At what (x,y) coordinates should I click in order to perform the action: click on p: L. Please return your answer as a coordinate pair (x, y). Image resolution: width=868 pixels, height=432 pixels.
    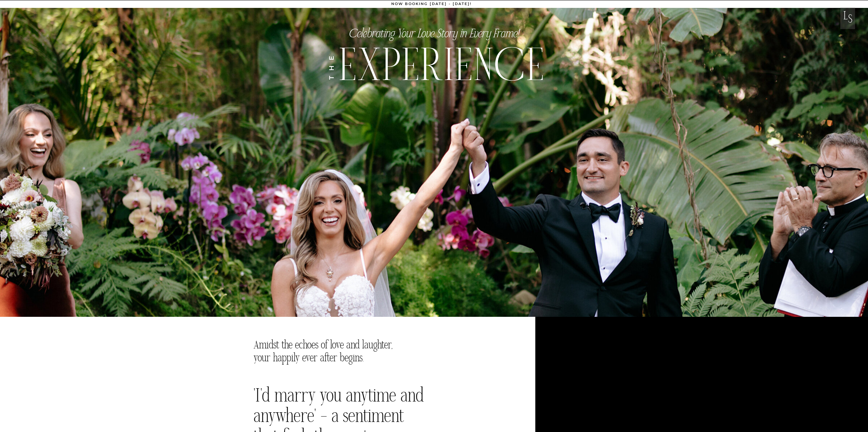
    Looking at the image, I should click on (846, 21).